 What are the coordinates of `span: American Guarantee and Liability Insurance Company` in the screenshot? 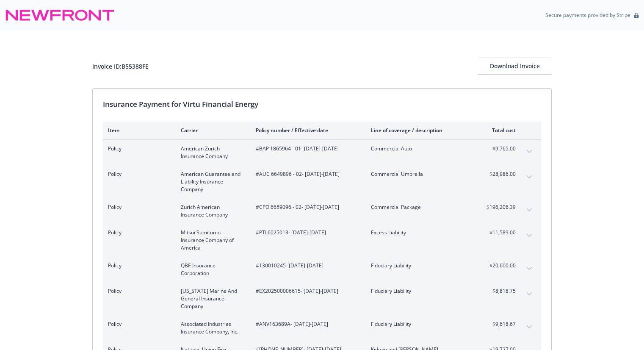 It's located at (211, 182).